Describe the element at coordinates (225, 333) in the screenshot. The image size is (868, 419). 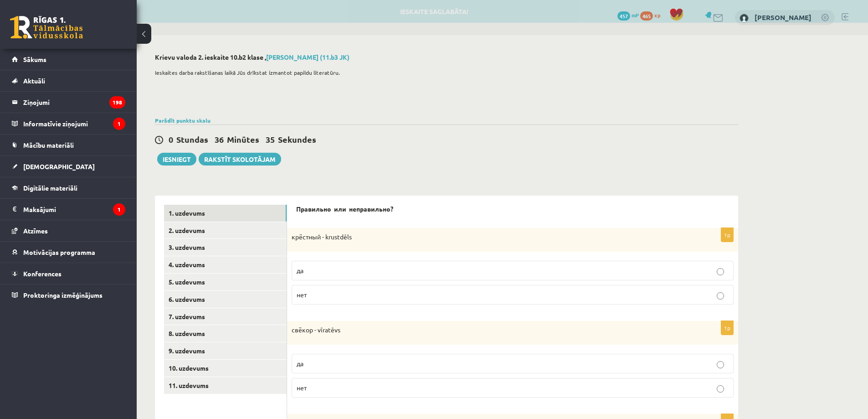
I see `a: 8. uzdevums` at that location.